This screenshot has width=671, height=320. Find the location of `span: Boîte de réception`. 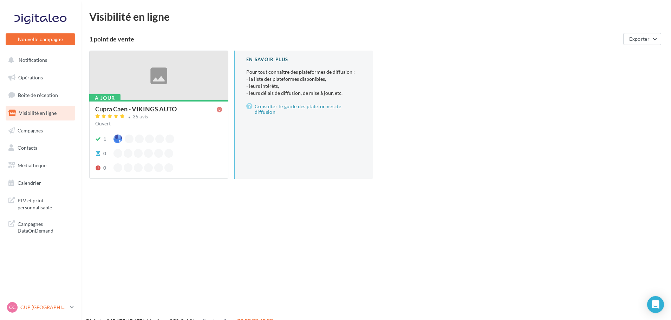

span: Boîte de réception is located at coordinates (38, 95).